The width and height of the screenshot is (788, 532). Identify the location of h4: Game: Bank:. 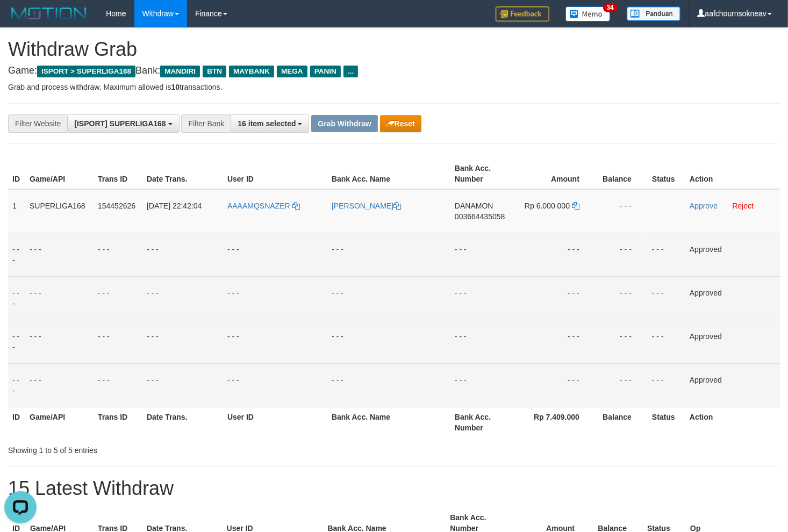
(394, 71).